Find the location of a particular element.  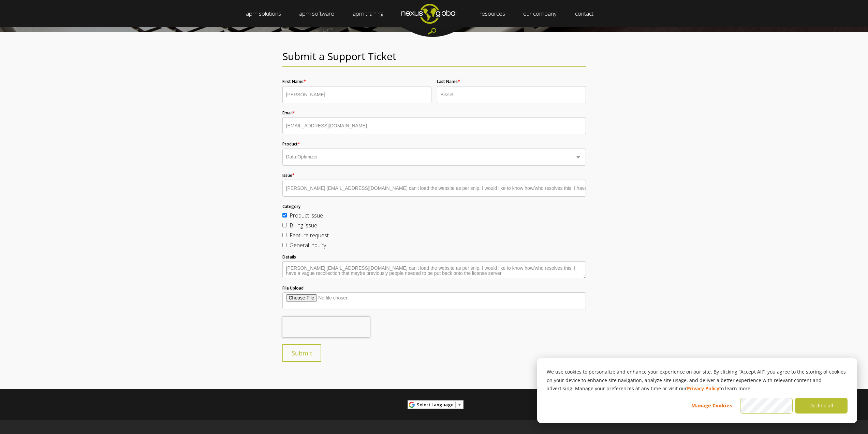

span: File Upload is located at coordinates (293, 288).